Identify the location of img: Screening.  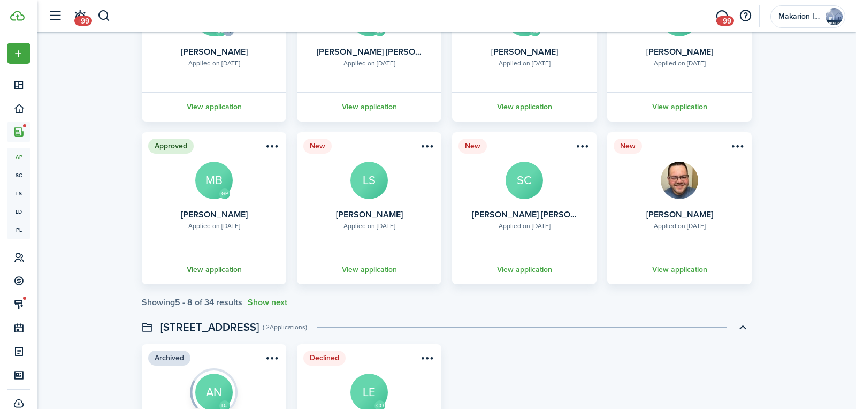
(214, 388).